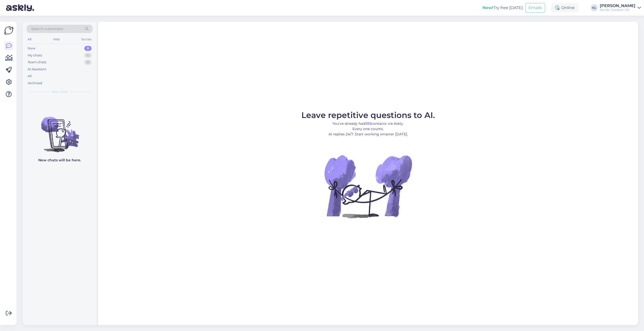  Describe the element at coordinates (59, 130) in the screenshot. I see `img: No chats` at that location.